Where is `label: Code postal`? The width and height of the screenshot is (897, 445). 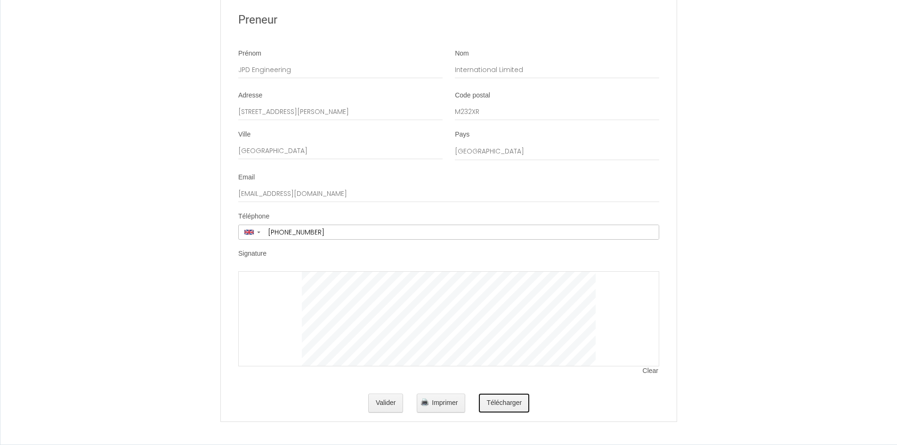
label: Code postal is located at coordinates (472, 96).